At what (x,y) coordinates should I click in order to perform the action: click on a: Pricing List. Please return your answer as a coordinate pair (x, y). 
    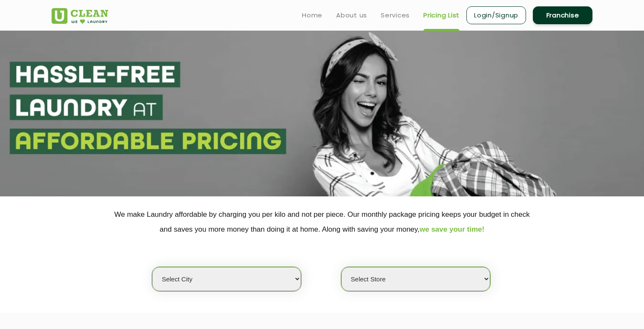
    Looking at the image, I should click on (441, 15).